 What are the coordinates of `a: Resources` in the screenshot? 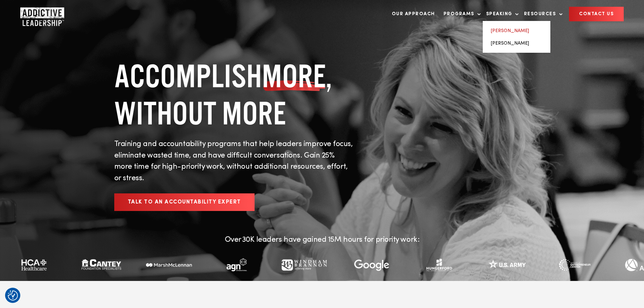 It's located at (541, 14).